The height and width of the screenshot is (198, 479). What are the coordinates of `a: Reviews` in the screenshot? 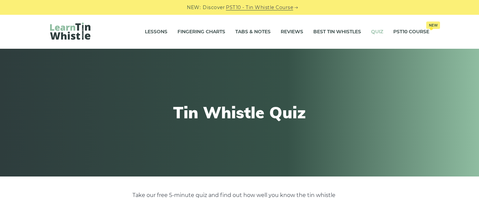 It's located at (291, 32).